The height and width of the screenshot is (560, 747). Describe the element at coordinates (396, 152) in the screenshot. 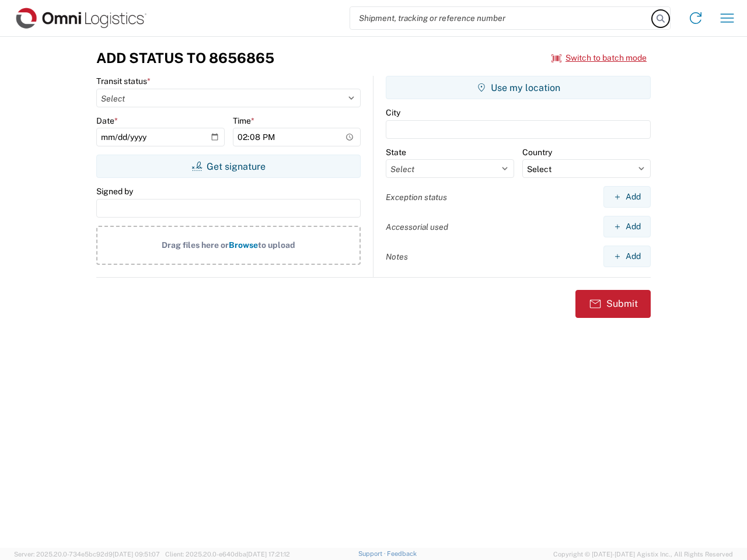

I see `label: State` at that location.